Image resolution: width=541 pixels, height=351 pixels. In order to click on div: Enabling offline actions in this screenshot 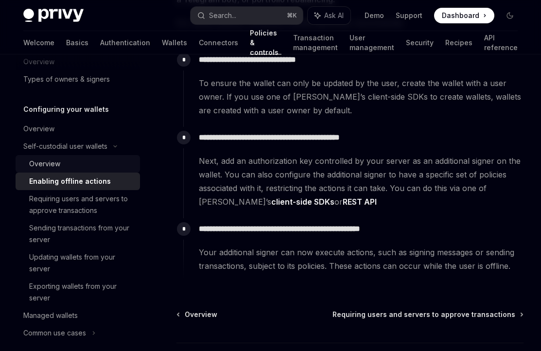, I will do `click(70, 181)`.